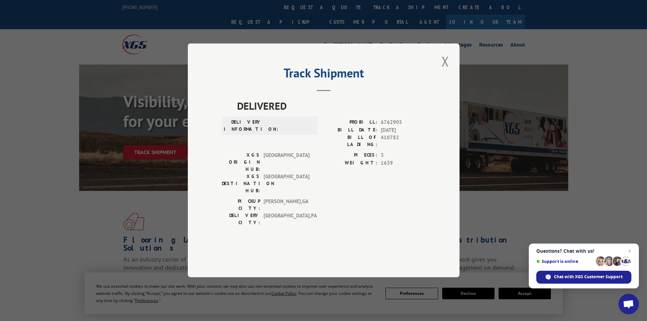 This screenshot has height=321, width=647. What do you see at coordinates (629, 304) in the screenshot?
I see `a: Open chat` at bounding box center [629, 304].